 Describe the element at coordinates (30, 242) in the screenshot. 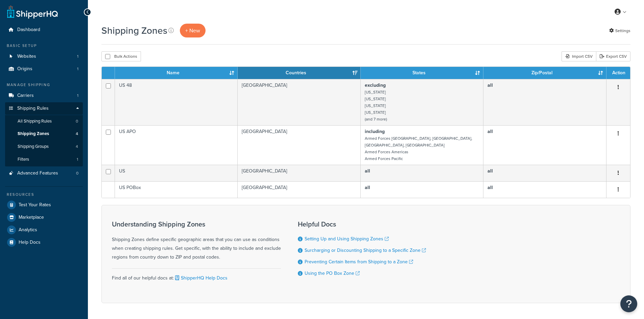

I see `span: Help Docs` at that location.